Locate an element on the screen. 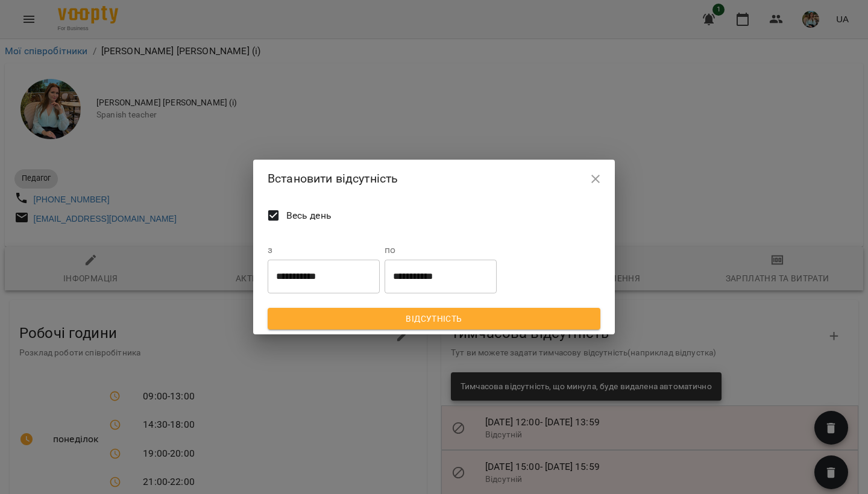  label: з is located at coordinates (324, 250).